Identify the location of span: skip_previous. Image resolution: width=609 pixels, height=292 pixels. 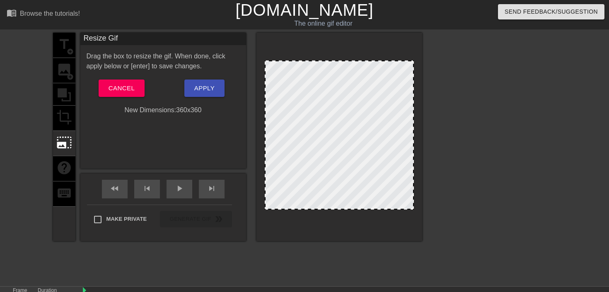
(147, 188).